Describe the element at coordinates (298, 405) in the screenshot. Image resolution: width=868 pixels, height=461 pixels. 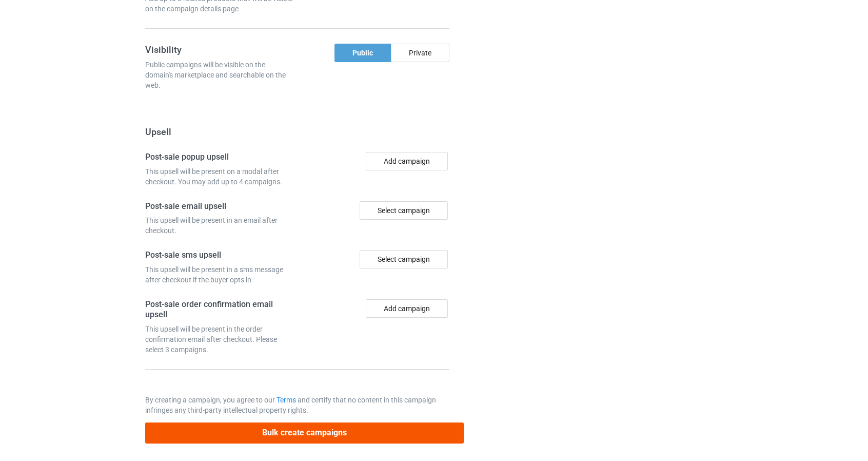
I see `p: By creating a campaign, you agree to our and certify that no content in this campaign infringes a...` at that location.